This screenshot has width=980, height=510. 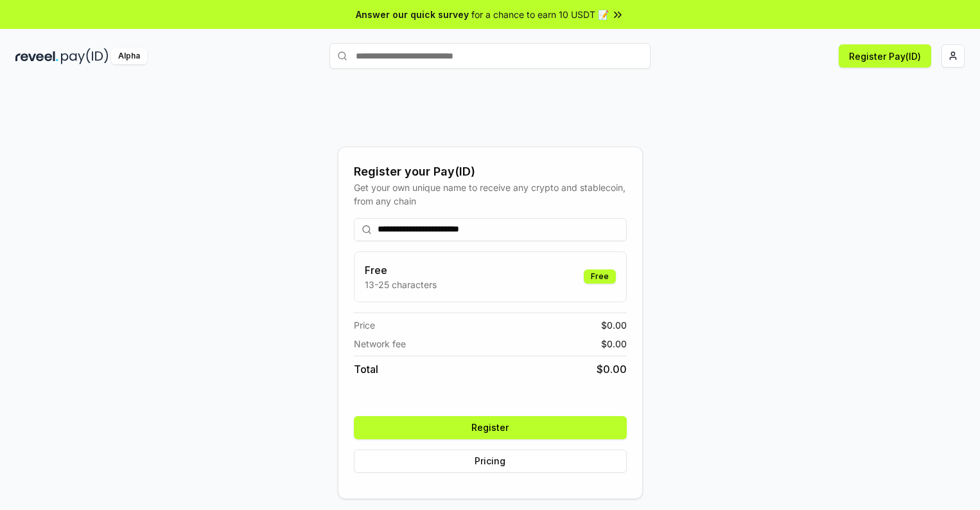 What do you see at coordinates (379, 343) in the screenshot?
I see `span: Network fee` at bounding box center [379, 343].